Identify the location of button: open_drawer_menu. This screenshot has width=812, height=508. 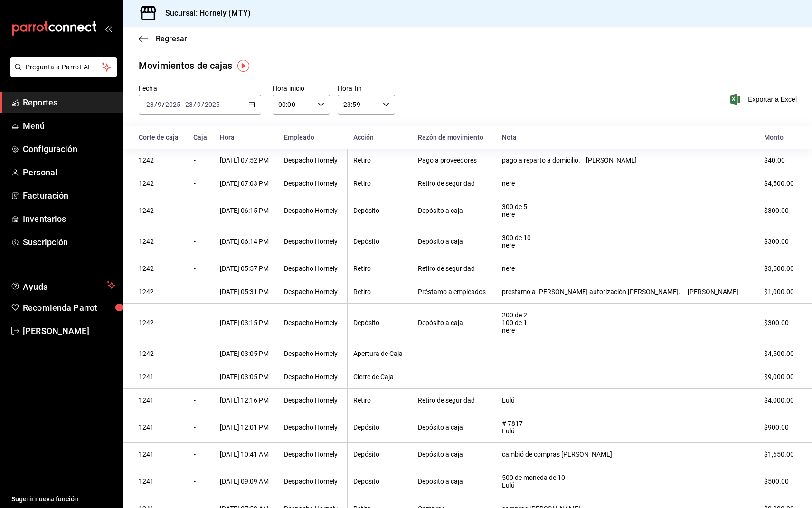
(108, 28).